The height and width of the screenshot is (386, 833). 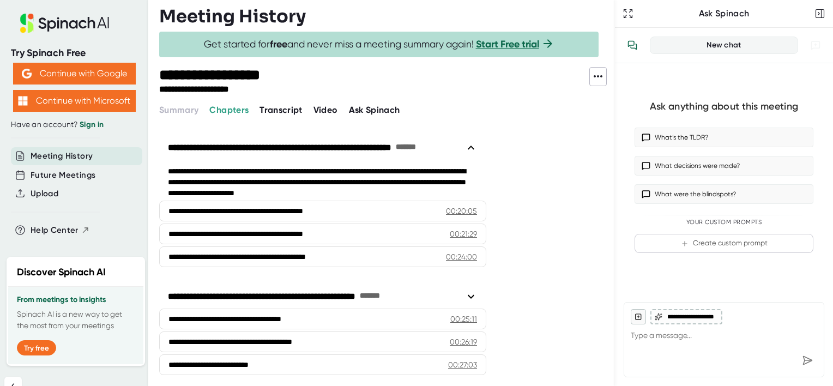 I want to click on button: Create custom prompt, so click(x=724, y=243).